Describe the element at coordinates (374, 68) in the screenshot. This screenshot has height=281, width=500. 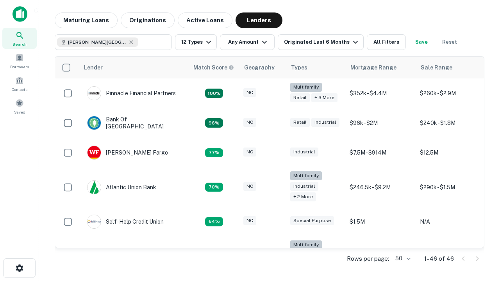
I see `div: Mortgage Range` at that location.